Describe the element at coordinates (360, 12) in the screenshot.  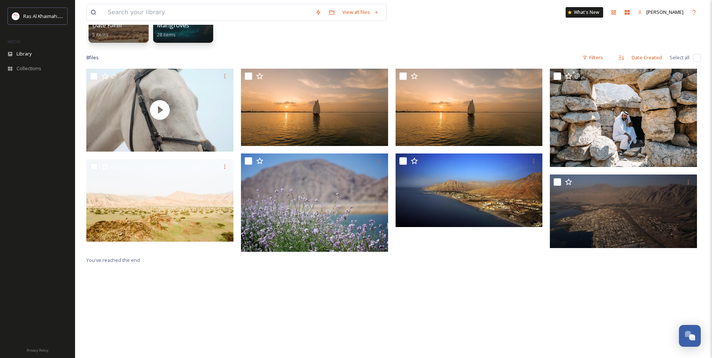
I see `div: View all files` at that location.